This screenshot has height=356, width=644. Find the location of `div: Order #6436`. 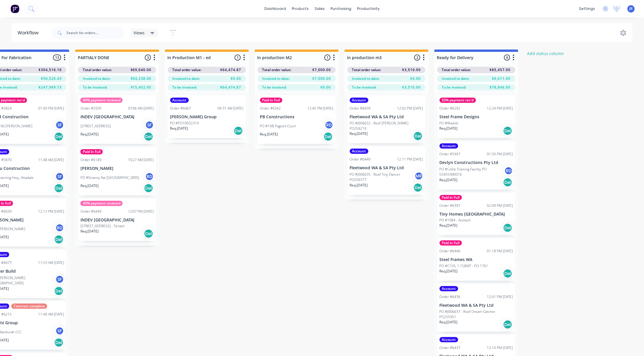

div: Order #6436 is located at coordinates (450, 297).